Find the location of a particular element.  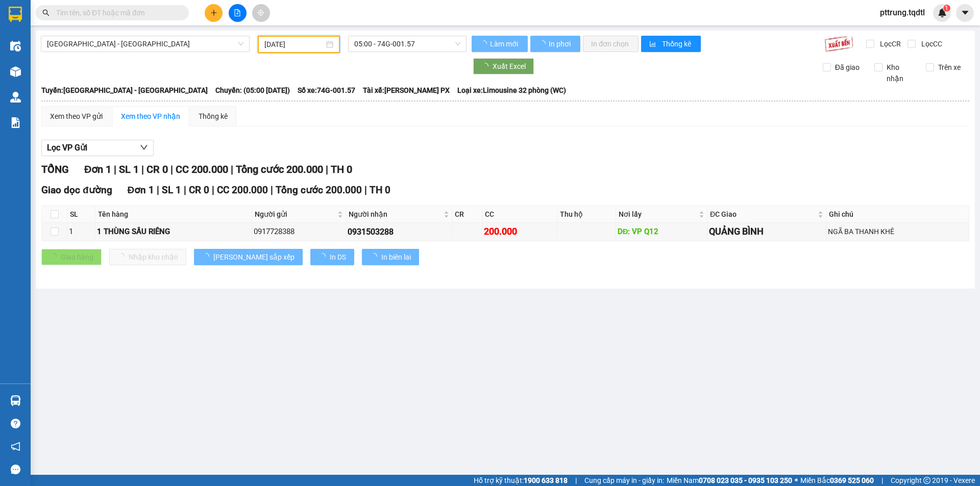

div: 0917728388 is located at coordinates (299, 232).